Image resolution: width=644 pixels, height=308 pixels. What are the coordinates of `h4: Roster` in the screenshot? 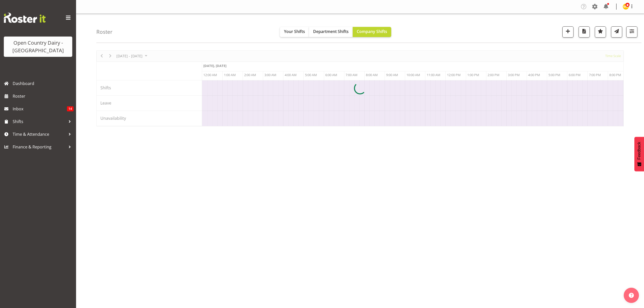 It's located at (104, 32).